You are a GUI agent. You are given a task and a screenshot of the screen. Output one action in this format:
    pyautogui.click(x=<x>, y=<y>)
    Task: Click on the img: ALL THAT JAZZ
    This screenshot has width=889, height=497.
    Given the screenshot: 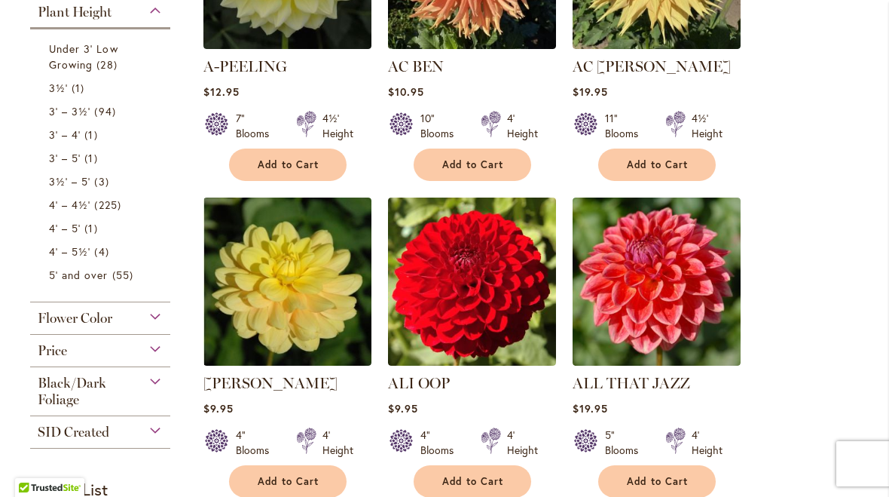 What is the action you would take?
    pyautogui.click(x=656, y=281)
    